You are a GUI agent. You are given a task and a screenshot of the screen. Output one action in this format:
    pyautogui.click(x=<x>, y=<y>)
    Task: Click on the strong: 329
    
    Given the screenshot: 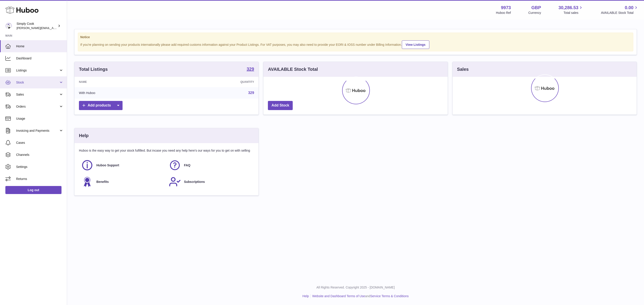 What is the action you would take?
    pyautogui.click(x=250, y=69)
    